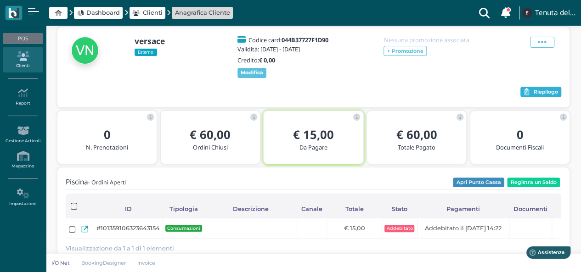 The height and width of the screenshot is (272, 581). What do you see at coordinates (530, 209) in the screenshot?
I see `div: Documenti` at bounding box center [530, 209].